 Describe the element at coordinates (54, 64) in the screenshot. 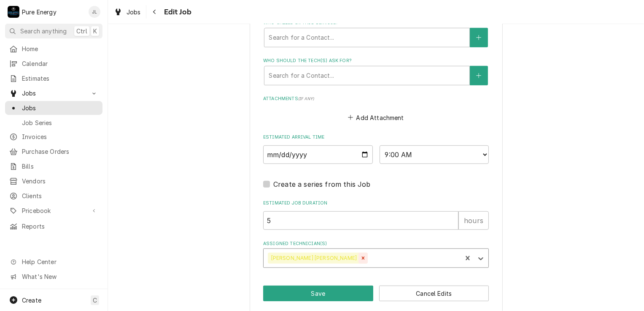

I see `a: Calendar` at that location.